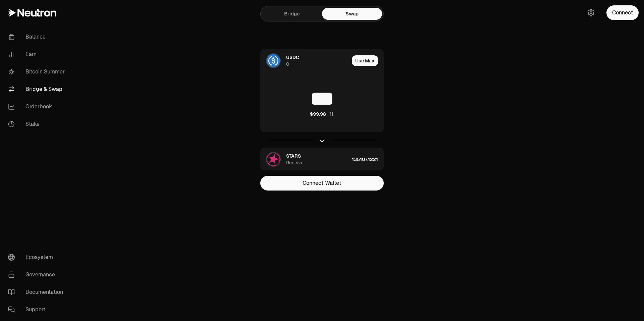  I want to click on a: Governance, so click(38, 275).